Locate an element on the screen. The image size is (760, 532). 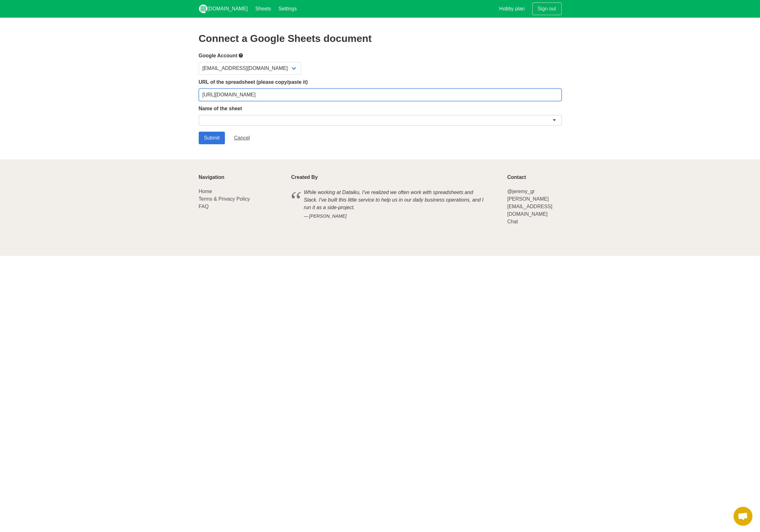
input: Should start with https://docs.google.com/spreadsheets/d/ is located at coordinates (380, 95).